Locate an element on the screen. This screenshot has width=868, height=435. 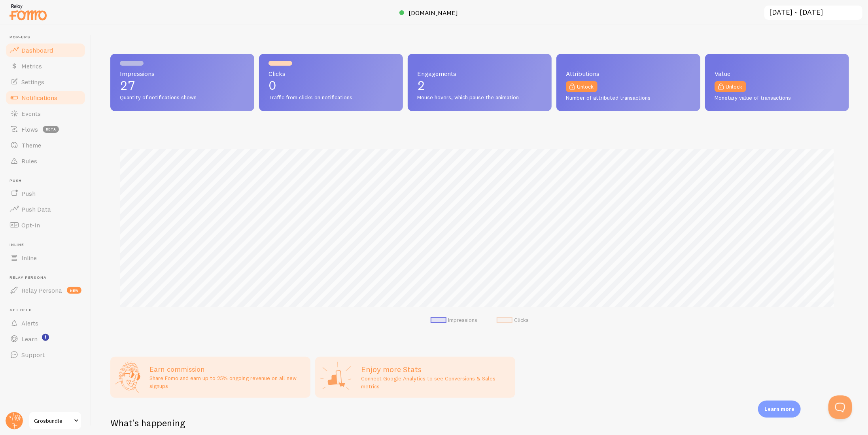
li: Clicks is located at coordinates (513, 320).